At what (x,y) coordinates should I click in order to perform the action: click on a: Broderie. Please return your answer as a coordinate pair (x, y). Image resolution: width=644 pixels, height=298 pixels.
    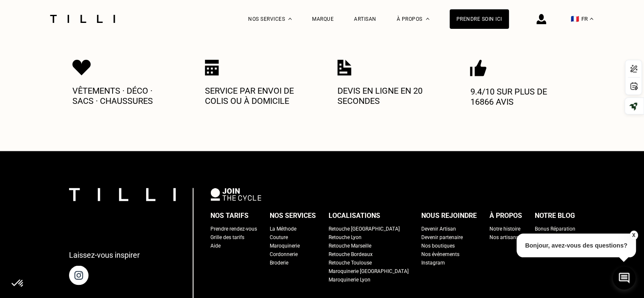
    Looking at the image, I should click on (279, 262).